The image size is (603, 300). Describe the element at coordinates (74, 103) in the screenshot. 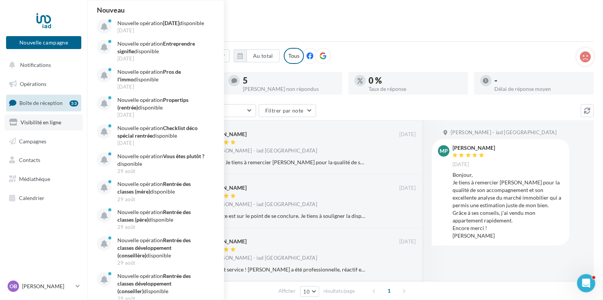

I see `div: 53` at that location.